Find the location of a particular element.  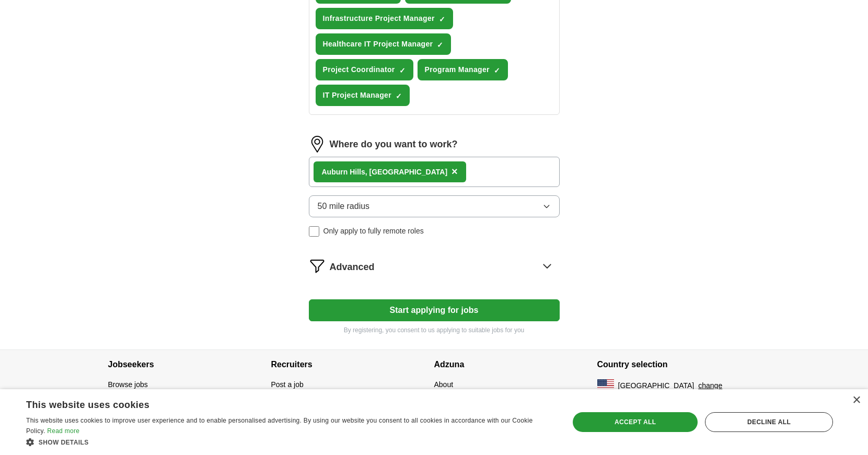

span: IT Project Manager is located at coordinates (358, 95).